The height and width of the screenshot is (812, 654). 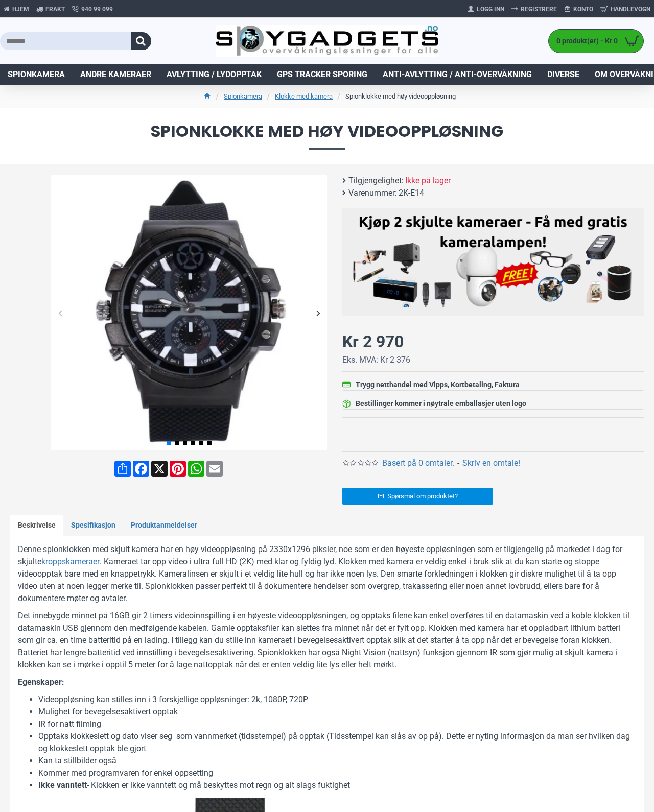 What do you see at coordinates (418, 463) in the screenshot?
I see `a: Basert på 0 omtaler.` at bounding box center [418, 463].